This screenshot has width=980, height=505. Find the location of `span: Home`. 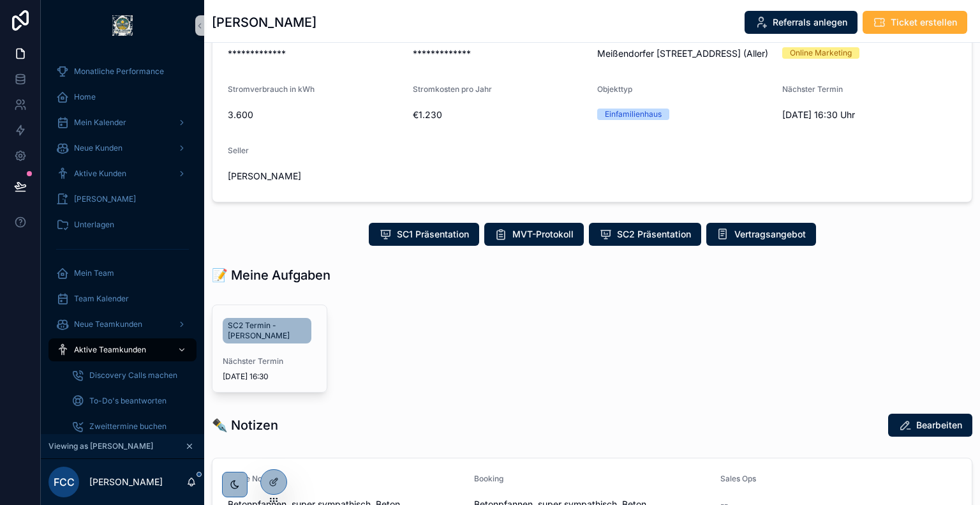

span: Home is located at coordinates (85, 97).